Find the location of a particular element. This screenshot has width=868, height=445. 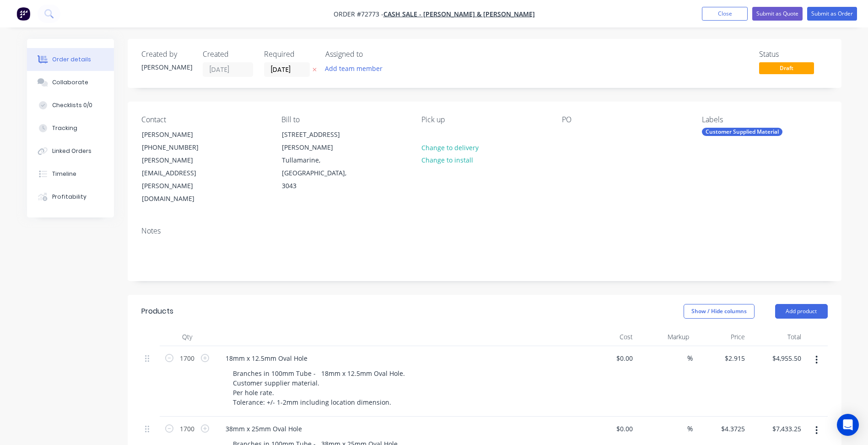

span: Order #72773 - is located at coordinates (358, 14).